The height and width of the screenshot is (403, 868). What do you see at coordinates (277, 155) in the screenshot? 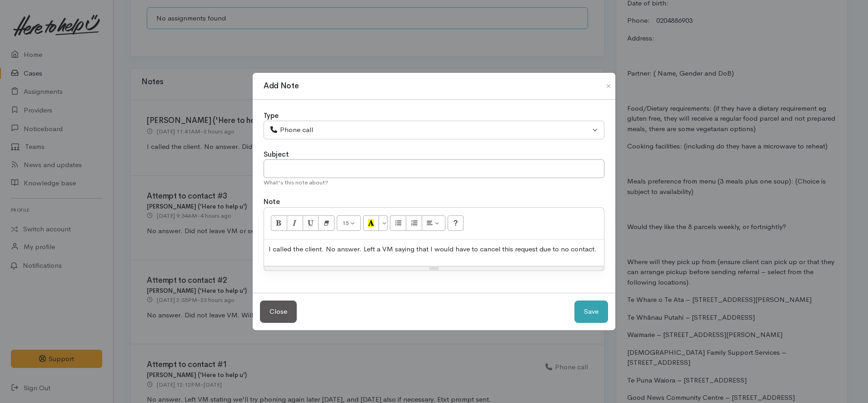
I see `label: Subject` at bounding box center [277, 155].